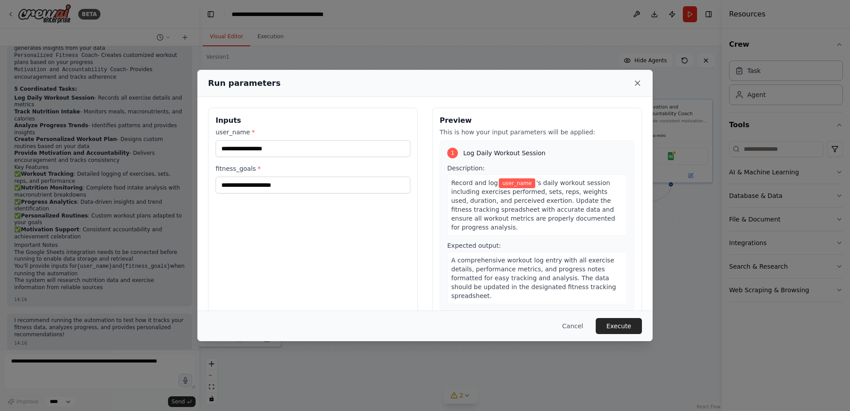 Image resolution: width=850 pixels, height=411 pixels. Describe the element at coordinates (517, 183) in the screenshot. I see `span: Variable: user_name` at that location.